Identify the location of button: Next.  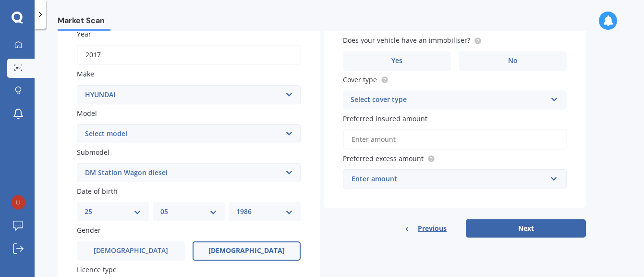
(526, 228).